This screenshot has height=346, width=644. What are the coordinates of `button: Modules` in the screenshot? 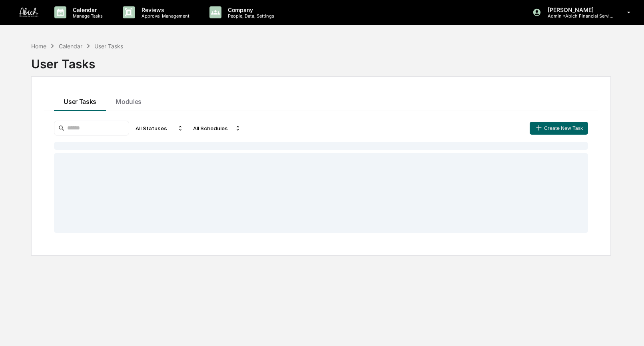 It's located at (128, 100).